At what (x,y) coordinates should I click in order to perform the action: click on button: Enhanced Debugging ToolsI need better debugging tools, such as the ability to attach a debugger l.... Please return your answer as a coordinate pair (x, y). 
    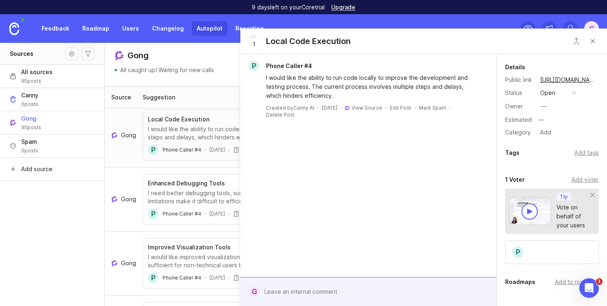
    Looking at the image, I should click on (332, 199).